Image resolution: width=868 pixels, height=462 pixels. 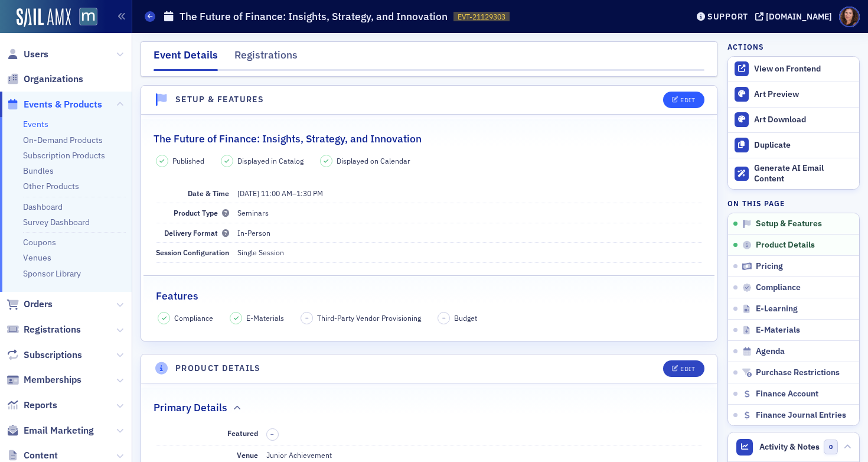 What do you see at coordinates (314, 16) in the screenshot?
I see `h1: The Future of Finance: Insights, Strategy, and Innovation` at bounding box center [314, 16].